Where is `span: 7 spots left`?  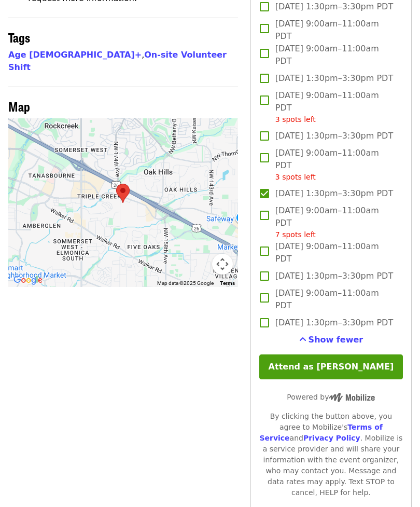
span: 7 spots left is located at coordinates (296, 235).